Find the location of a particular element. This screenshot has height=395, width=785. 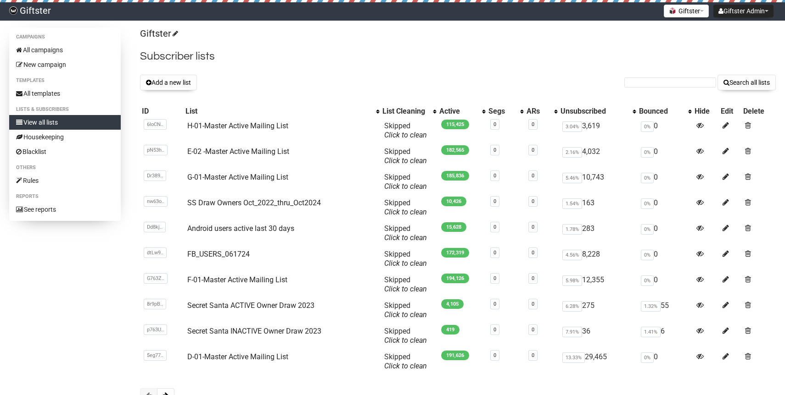

a: All templates is located at coordinates (65, 94).